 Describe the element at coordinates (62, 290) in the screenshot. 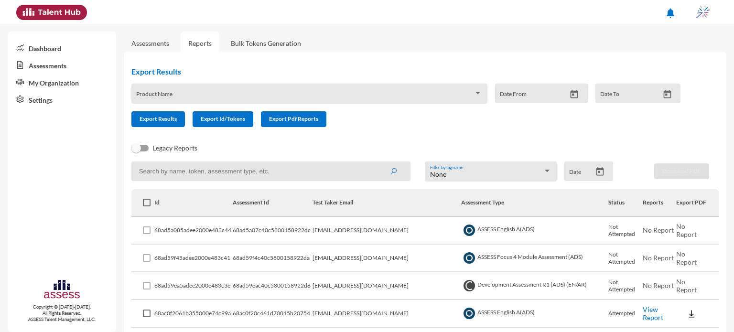

I see `img: assesscompany-logo.png` at that location.